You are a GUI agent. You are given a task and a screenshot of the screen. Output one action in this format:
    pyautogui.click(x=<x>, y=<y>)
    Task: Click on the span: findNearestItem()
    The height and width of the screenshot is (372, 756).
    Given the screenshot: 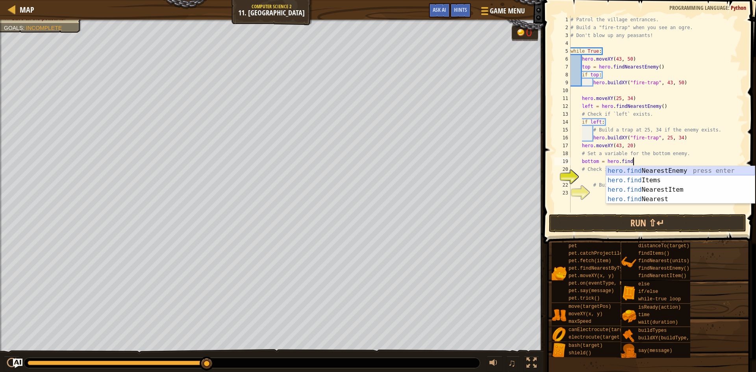 What is the action you would take?
    pyautogui.click(x=662, y=276)
    